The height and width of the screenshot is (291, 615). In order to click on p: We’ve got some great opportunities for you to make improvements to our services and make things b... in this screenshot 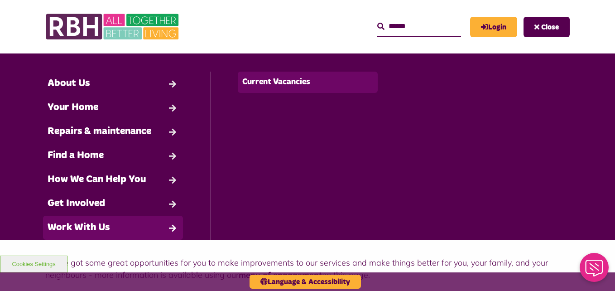, I will do `click(308, 269)`.